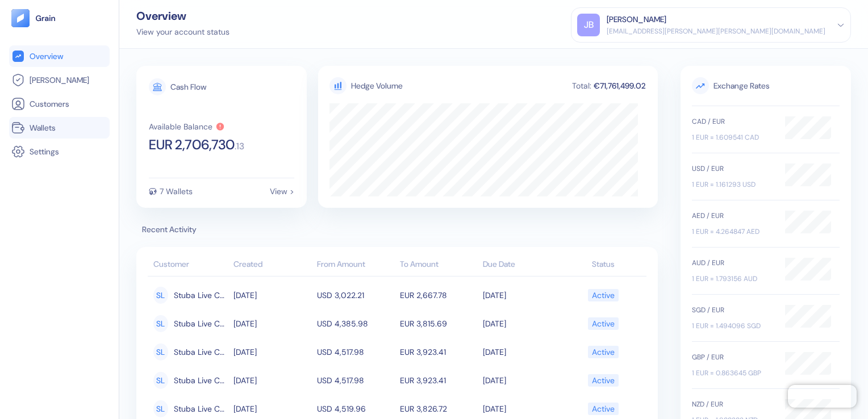 Image resolution: width=868 pixels, height=419 pixels. What do you see at coordinates (282, 191) in the screenshot?
I see `div: View >` at bounding box center [282, 191].